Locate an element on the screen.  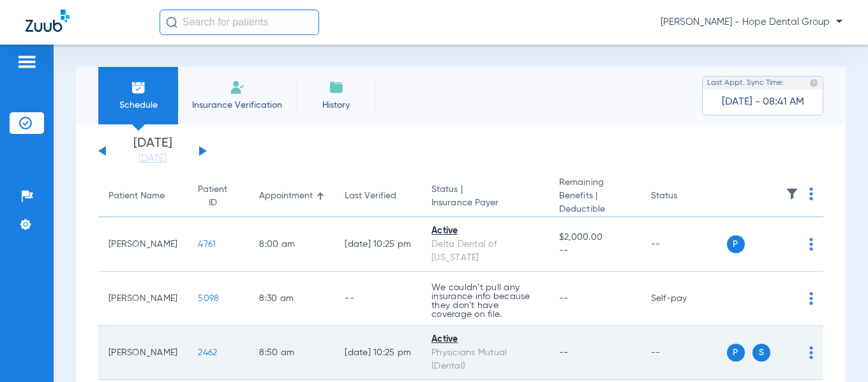
img: Manual Insurance Verification is located at coordinates (238, 88).